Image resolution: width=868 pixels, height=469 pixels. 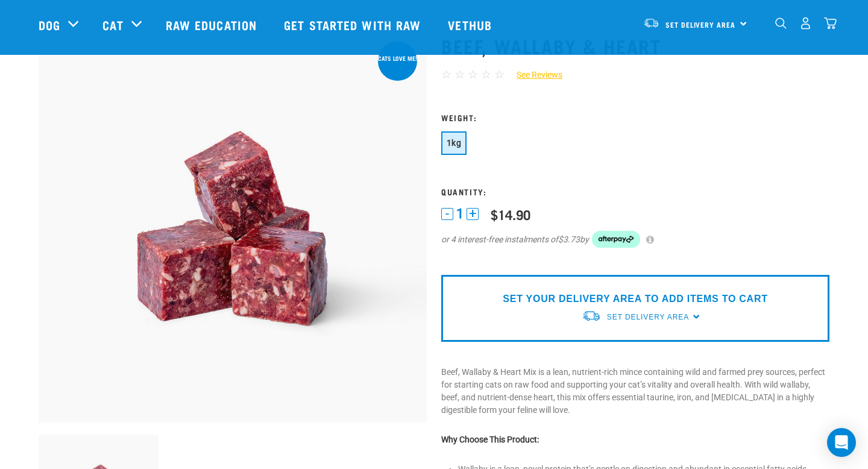 What do you see at coordinates (454, 143) in the screenshot?
I see `span: 1kg` at bounding box center [454, 143].